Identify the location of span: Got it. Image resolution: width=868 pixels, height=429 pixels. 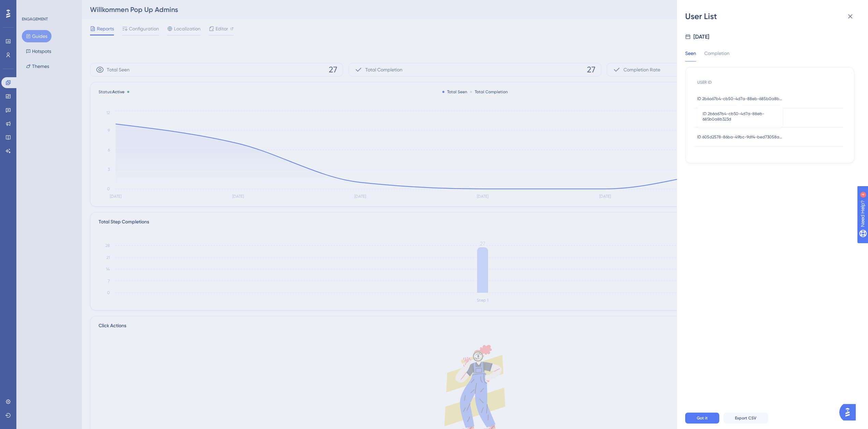
(702, 418).